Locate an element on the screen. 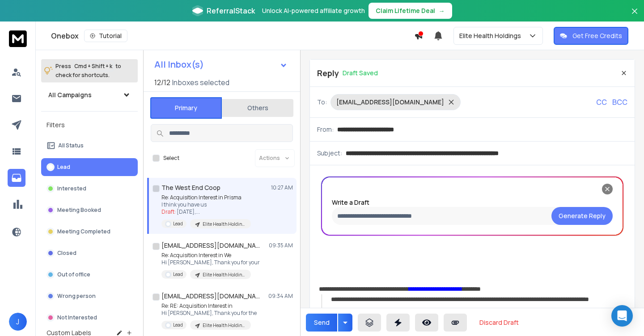 The width and height of the screenshot is (644, 336). button: Others is located at coordinates (258, 108).